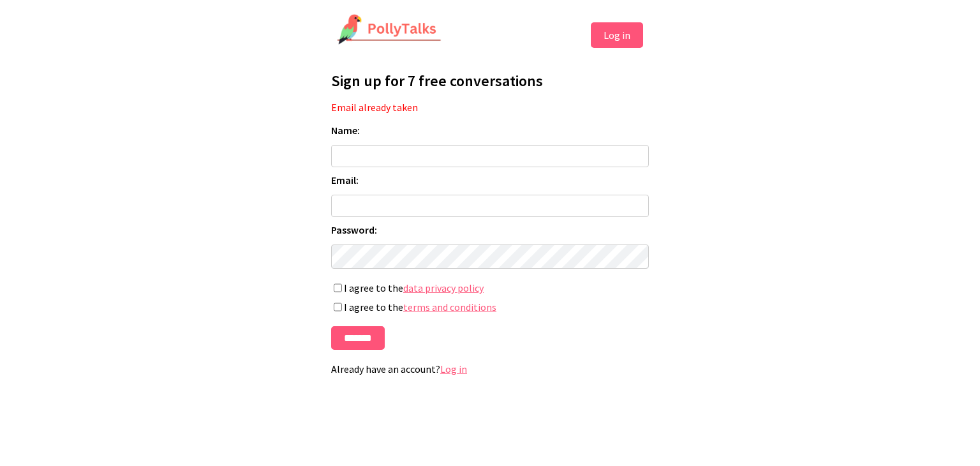  Describe the element at coordinates (450, 307) in the screenshot. I see `a: terms and conditions` at that location.